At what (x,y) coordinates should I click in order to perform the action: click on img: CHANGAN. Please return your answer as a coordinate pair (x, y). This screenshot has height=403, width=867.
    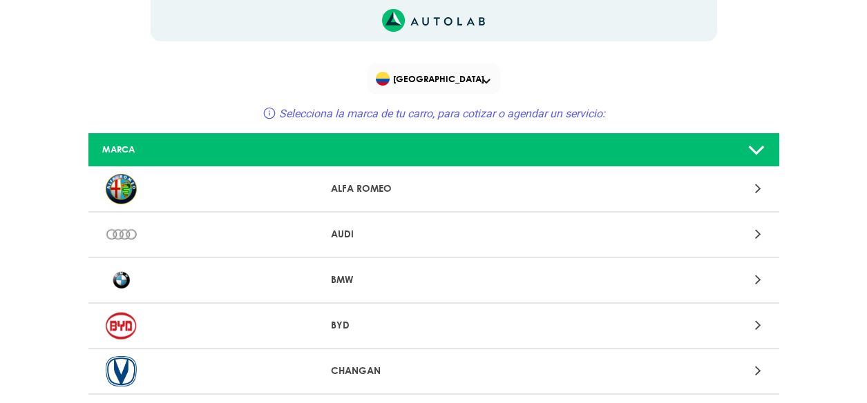
    Looking at the image, I should click on (121, 372).